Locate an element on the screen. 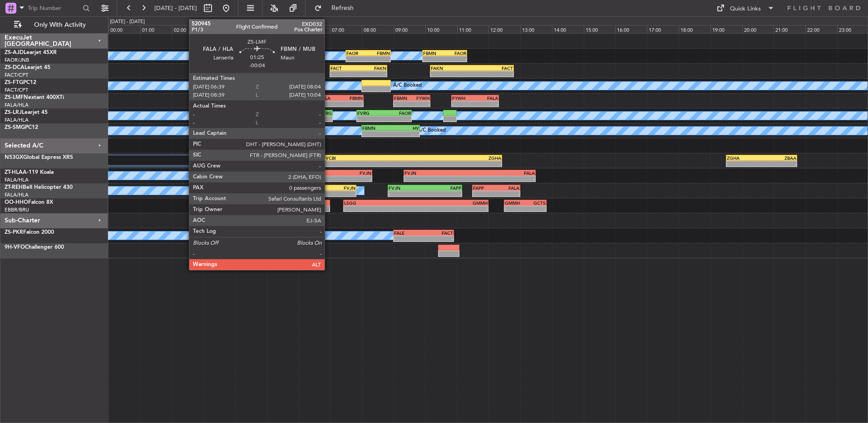 This screenshot has width=868, height=423. a: FAOR/JNB is located at coordinates (17, 60).